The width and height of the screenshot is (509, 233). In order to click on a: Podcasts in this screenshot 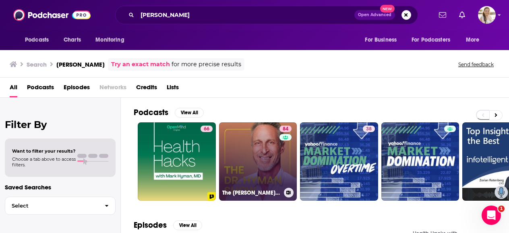, I will do `click(40, 89)`.